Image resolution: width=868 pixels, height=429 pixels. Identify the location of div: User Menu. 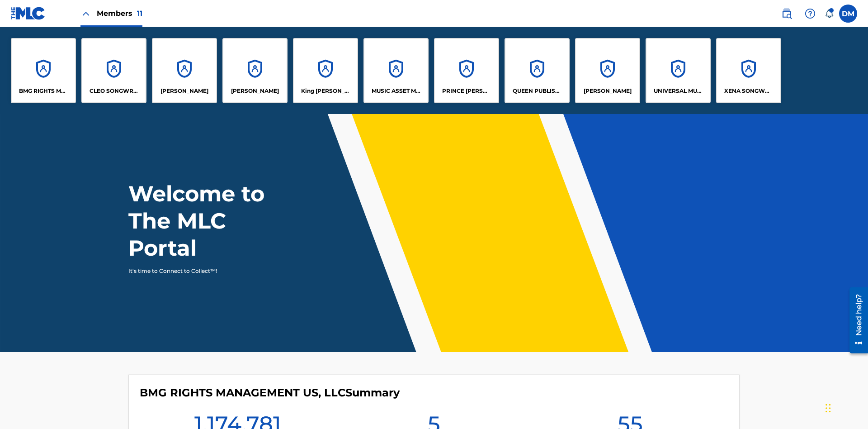
(848, 14).